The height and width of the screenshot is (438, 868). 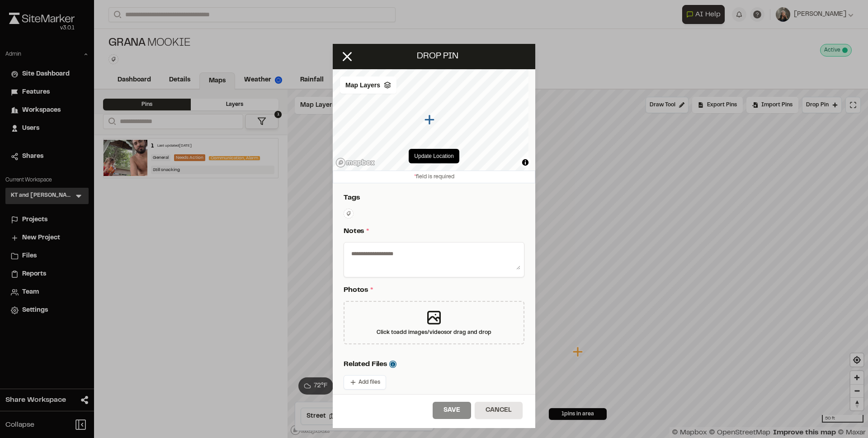 I want to click on div: field is required, so click(x=434, y=177).